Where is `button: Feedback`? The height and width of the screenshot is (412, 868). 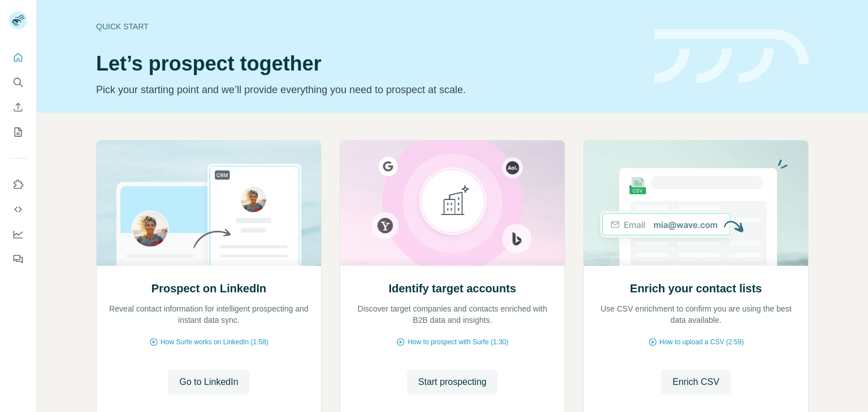
button: Feedback is located at coordinates (19, 259).